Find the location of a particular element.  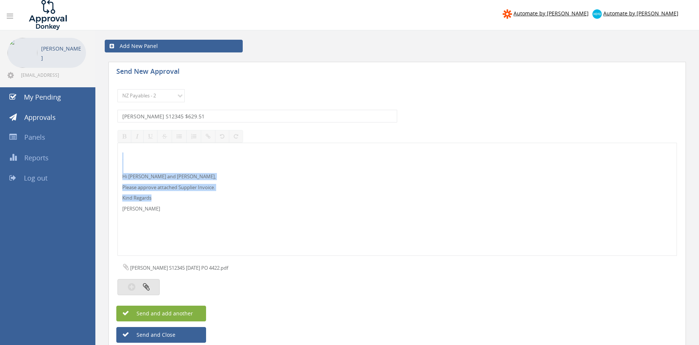

span: Reports is located at coordinates (36, 158).